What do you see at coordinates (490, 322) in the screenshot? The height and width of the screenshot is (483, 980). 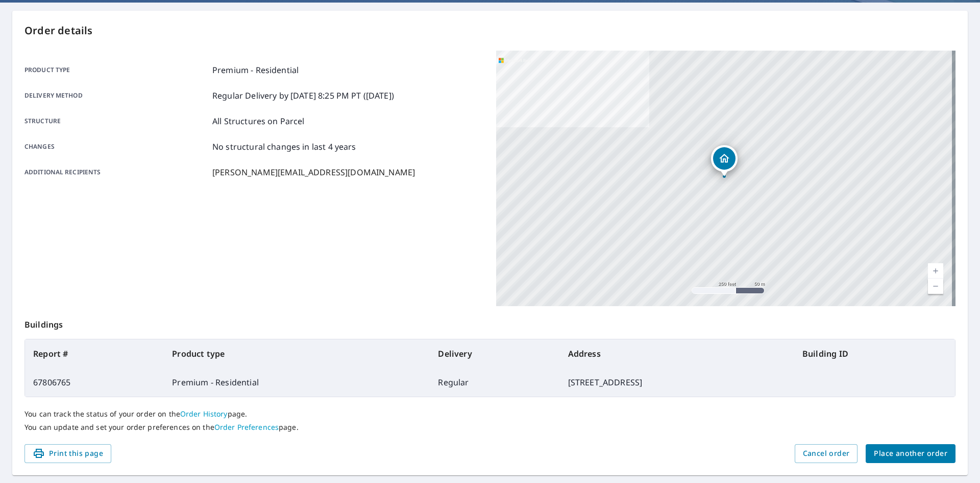 I see `p: Buildings` at bounding box center [490, 322].